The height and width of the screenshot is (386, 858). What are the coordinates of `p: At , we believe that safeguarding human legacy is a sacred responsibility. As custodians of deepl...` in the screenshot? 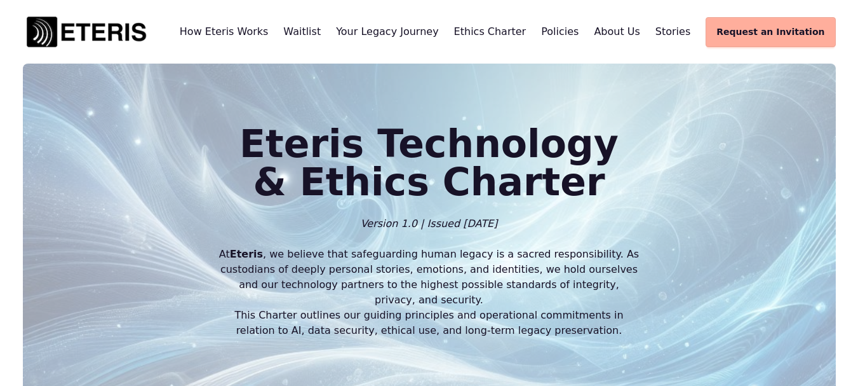 It's located at (430, 277).